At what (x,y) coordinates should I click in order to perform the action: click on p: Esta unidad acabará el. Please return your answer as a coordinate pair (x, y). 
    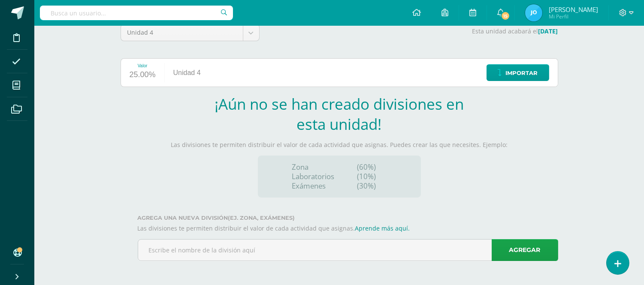
    Looking at the image, I should click on (414, 31).